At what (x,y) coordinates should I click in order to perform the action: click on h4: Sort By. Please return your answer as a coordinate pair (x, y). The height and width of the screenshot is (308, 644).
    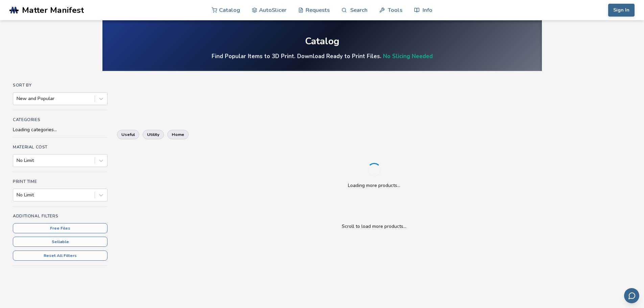
    Looking at the image, I should click on (60, 85).